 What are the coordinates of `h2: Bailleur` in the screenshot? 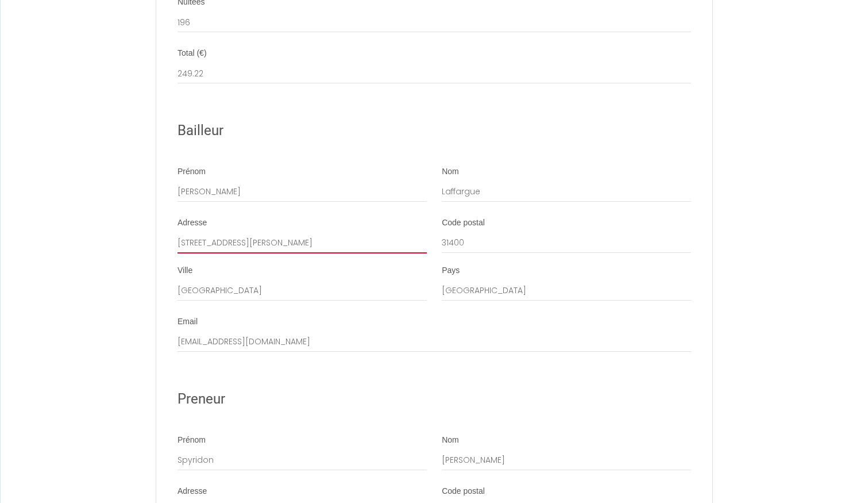 It's located at (434, 130).